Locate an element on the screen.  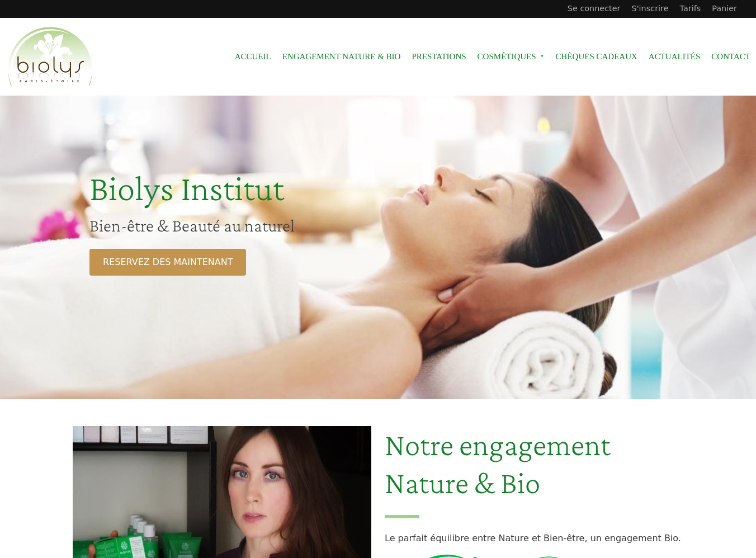
a: Engagement Nature & Bio is located at coordinates (342, 56).